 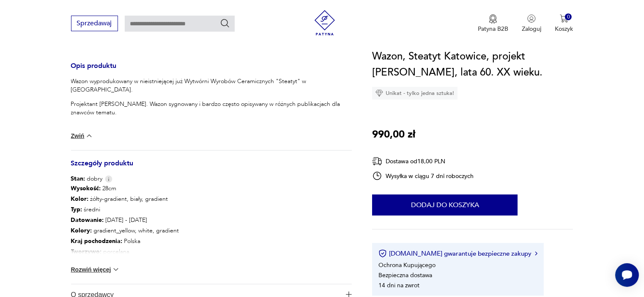 I want to click on b: Kolor:, so click(x=80, y=199).